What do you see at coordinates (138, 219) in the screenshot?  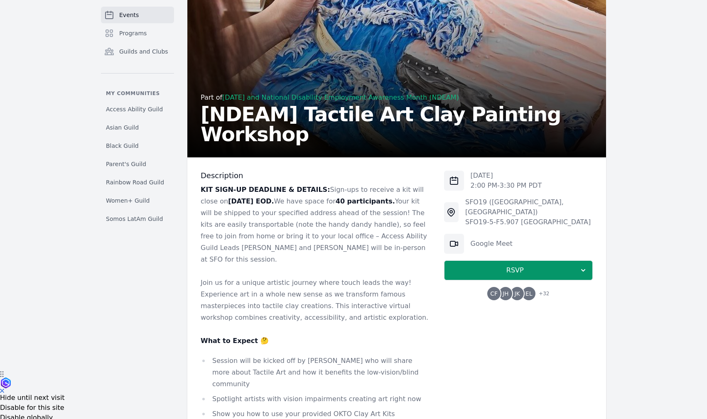 I see `a: Somos LatAm Guild` at bounding box center [138, 219].